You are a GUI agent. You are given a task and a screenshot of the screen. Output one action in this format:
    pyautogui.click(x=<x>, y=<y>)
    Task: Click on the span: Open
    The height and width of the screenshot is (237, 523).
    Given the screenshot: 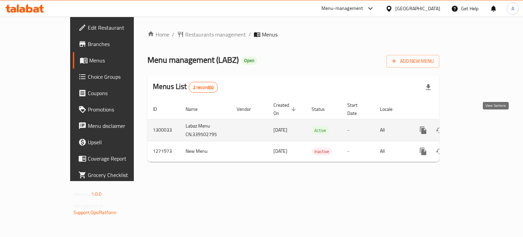 What is the action you would take?
    pyautogui.click(x=249, y=60)
    